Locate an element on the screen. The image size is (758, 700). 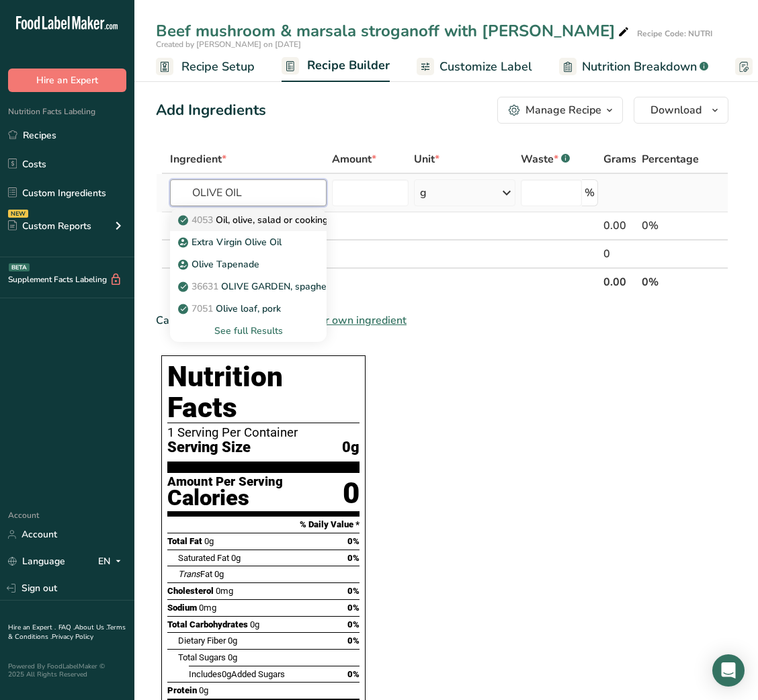
p: Olive Tapenade is located at coordinates (219, 264).